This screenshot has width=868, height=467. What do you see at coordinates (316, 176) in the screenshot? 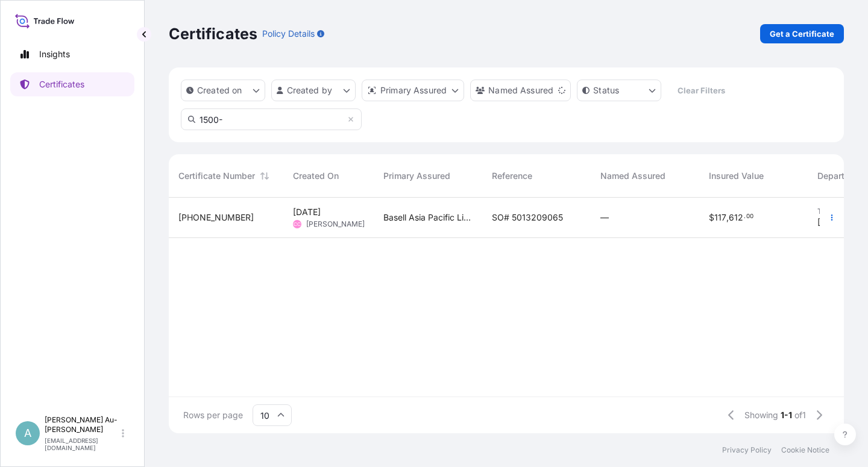
I see `span: Created On` at bounding box center [316, 176].